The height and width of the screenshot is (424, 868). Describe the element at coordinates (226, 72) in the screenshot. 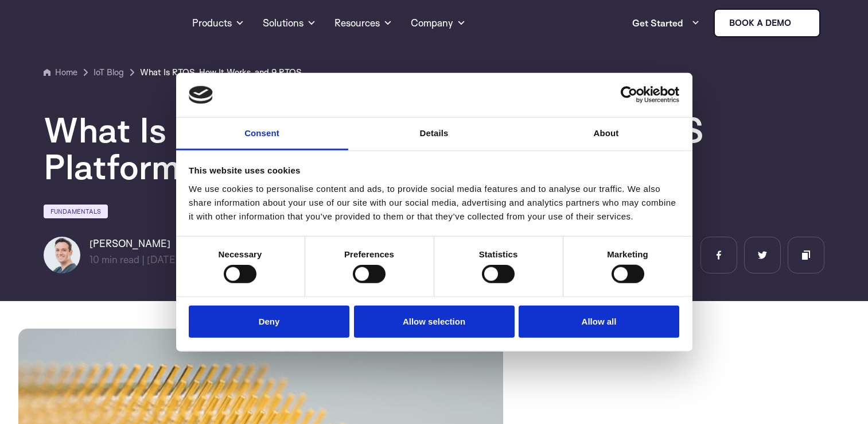

I see `a: What Is RTOS, How It Works, and 9 RTOS Platforms to Know` at that location.